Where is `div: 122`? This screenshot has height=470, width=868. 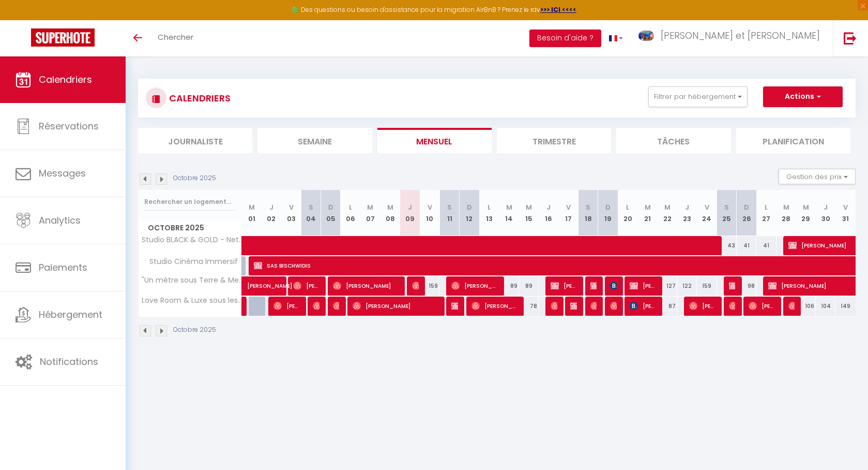 div: 122 is located at coordinates (687, 286).